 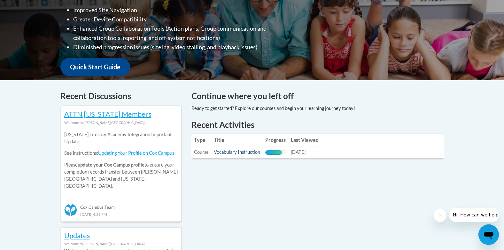 I want to click on li: Diminished progression issues (site lag, video stalling, and playback issues), so click(x=183, y=47).